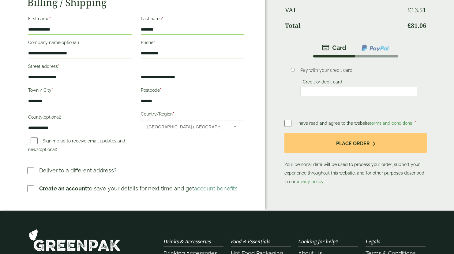 This screenshot has width=454, height=254. What do you see at coordinates (375, 48) in the screenshot?
I see `img: ppcp-gateway.png` at bounding box center [375, 48].